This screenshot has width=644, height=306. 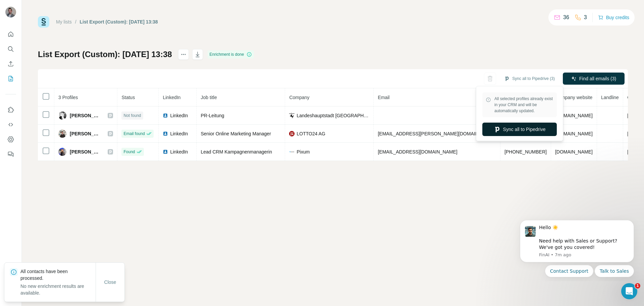 What do you see at coordinates (638, 286) in the screenshot?
I see `span: 1` at bounding box center [638, 286].